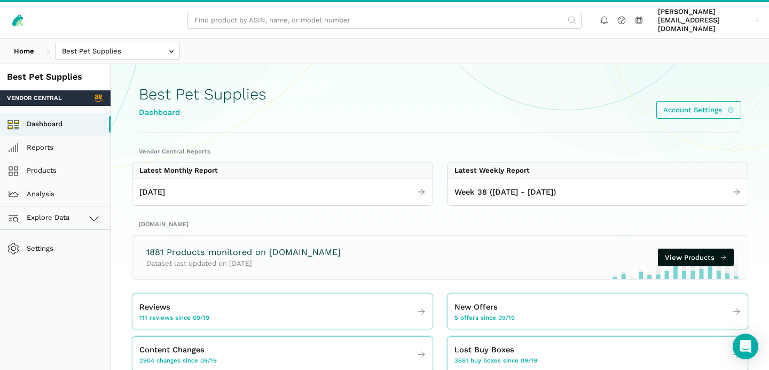 The width and height of the screenshot is (769, 370). Describe the element at coordinates (699, 110) in the screenshot. I see `a: Account Settings` at that location.